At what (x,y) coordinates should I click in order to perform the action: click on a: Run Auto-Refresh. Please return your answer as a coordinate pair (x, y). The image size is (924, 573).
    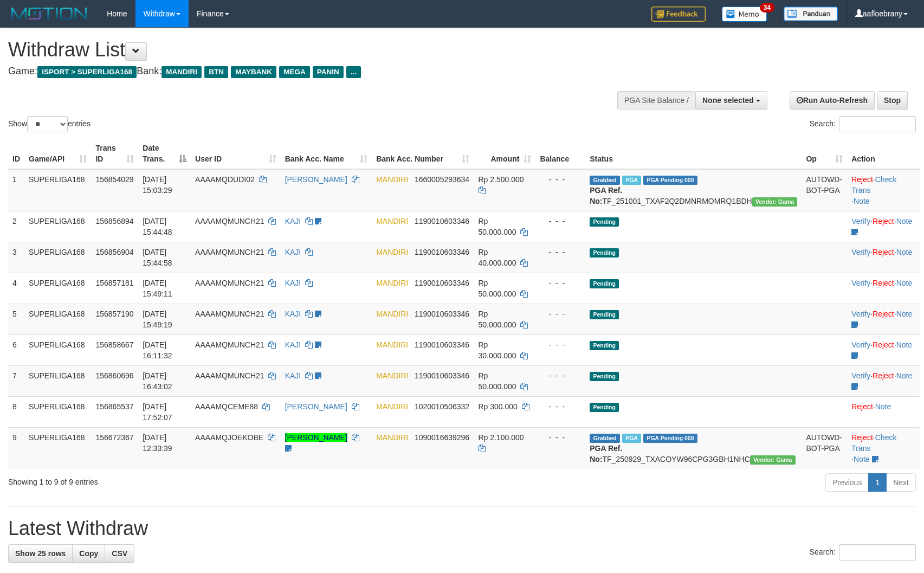
    Looking at the image, I should click on (832, 100).